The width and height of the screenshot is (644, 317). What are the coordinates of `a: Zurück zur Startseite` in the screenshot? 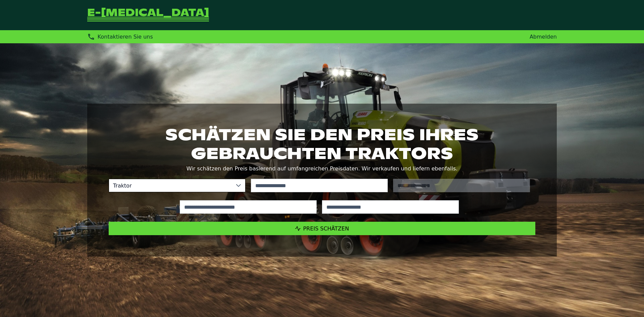 It's located at (148, 15).